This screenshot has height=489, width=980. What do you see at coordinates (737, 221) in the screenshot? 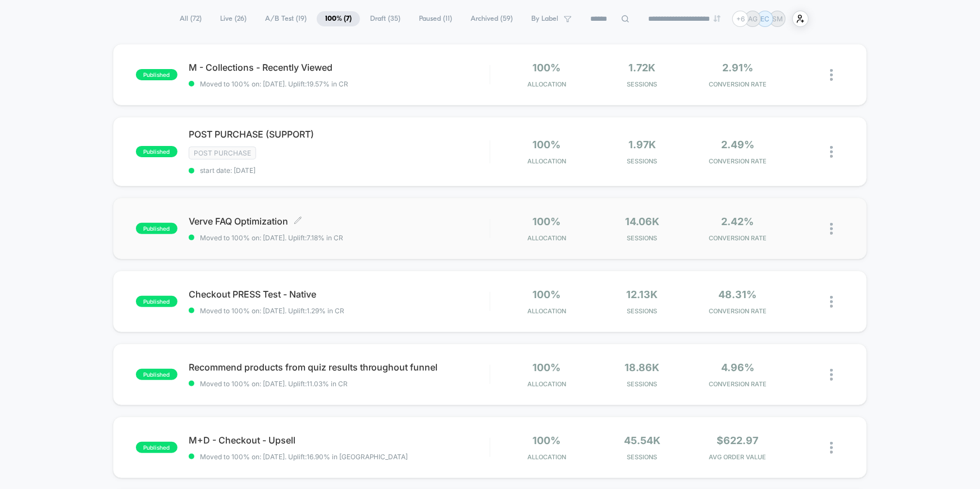
I see `span: 2.42%` at bounding box center [737, 221].